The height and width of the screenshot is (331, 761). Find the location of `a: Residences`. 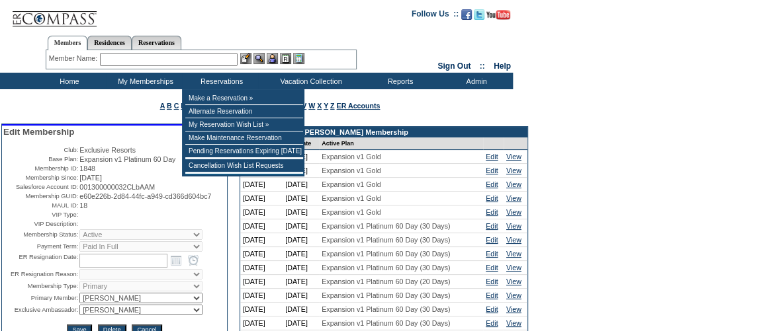

a: Residences is located at coordinates (109, 42).